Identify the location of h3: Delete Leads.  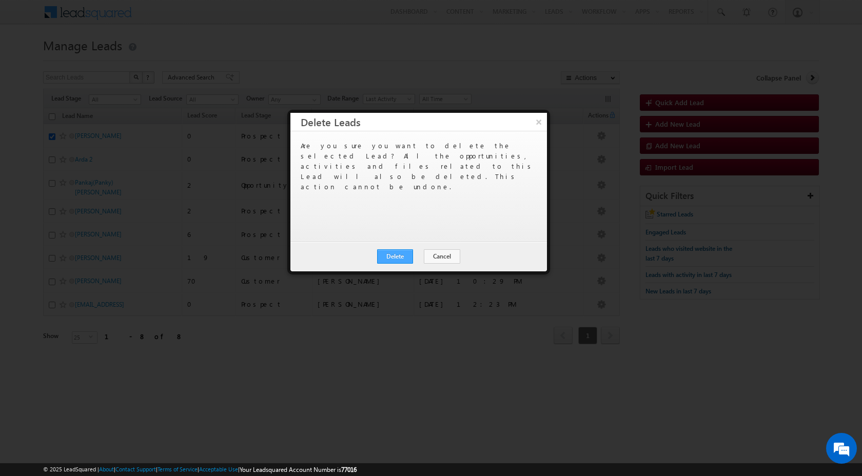
(424, 122).